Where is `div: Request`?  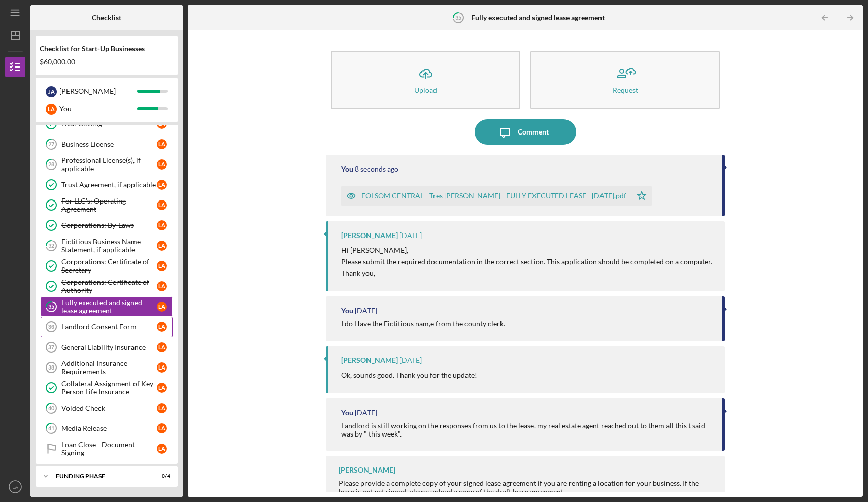
div: Request is located at coordinates (626, 89).